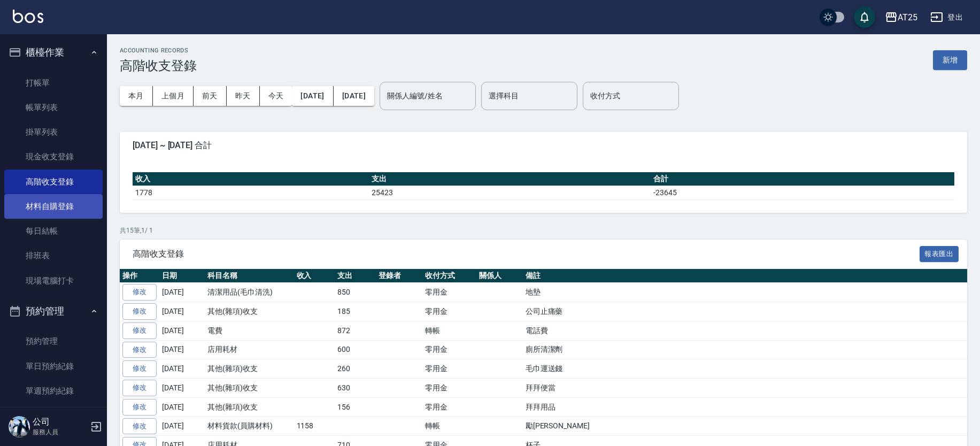  I want to click on td: 拜拜便當, so click(745, 388).